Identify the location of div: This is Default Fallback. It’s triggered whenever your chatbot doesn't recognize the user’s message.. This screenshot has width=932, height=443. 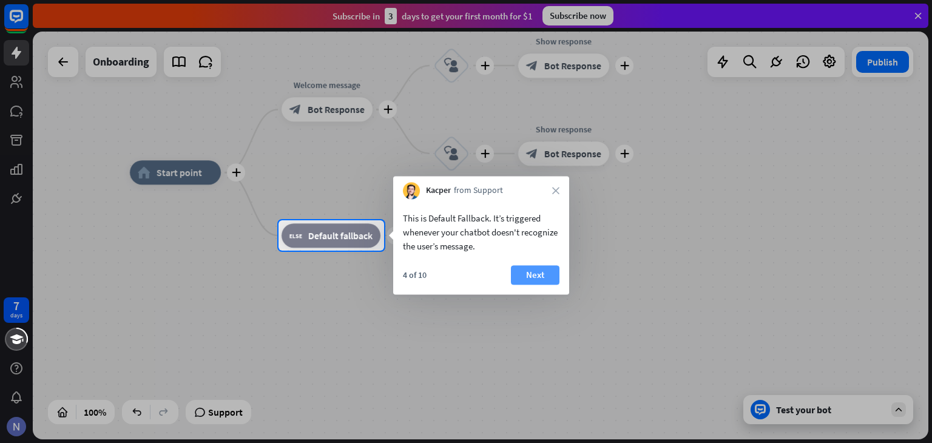
(481, 232).